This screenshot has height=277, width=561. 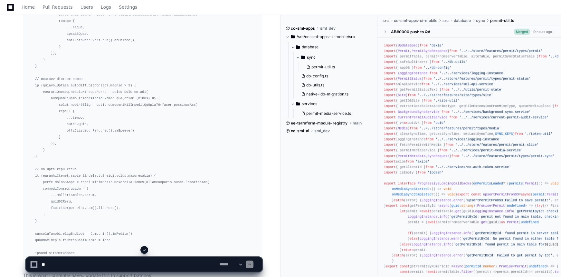 I want to click on span: db-config.ts, so click(x=317, y=76).